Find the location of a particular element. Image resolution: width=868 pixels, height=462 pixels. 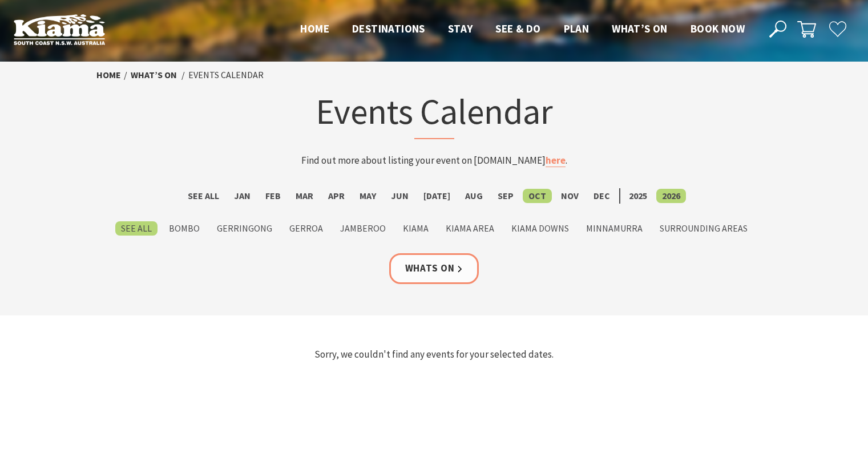

label: Feb is located at coordinates (273, 195).